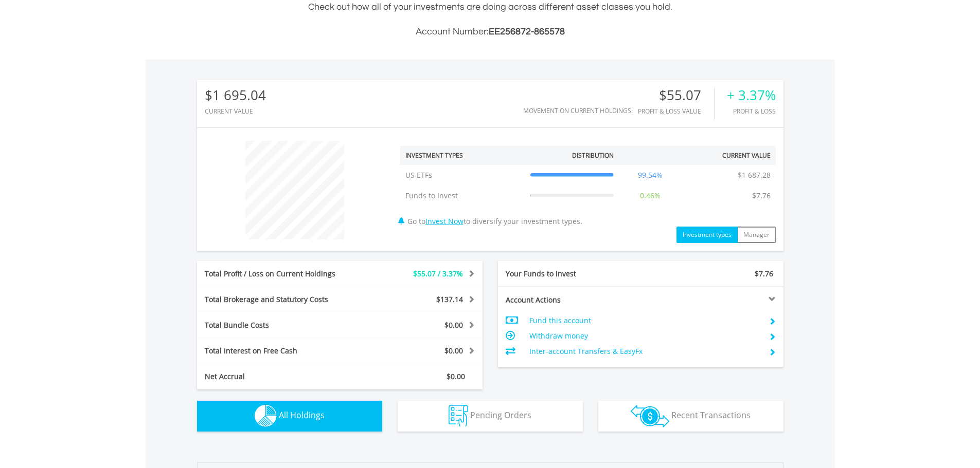  What do you see at coordinates (280, 300) in the screenshot?
I see `div: Total Brokerage and Statutory Costs` at bounding box center [280, 300].